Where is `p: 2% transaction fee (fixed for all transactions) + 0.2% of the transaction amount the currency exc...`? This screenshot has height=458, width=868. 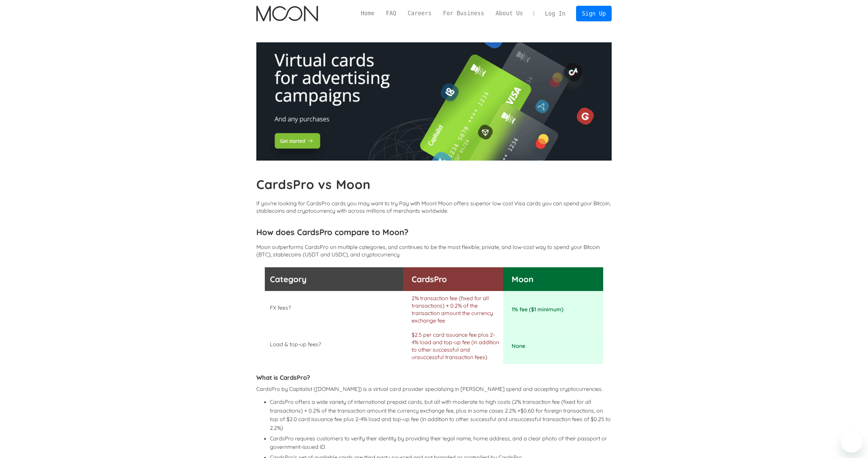 p: 2% transaction fee (fixed for all transactions) + 0.2% of the transaction amount the currency exc... is located at coordinates (456, 309).